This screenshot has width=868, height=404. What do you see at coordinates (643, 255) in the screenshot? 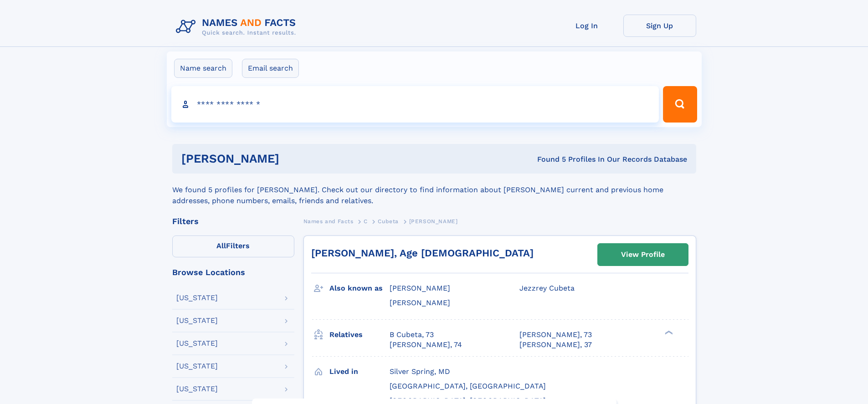
I see `a: View Profile` at bounding box center [643, 255].